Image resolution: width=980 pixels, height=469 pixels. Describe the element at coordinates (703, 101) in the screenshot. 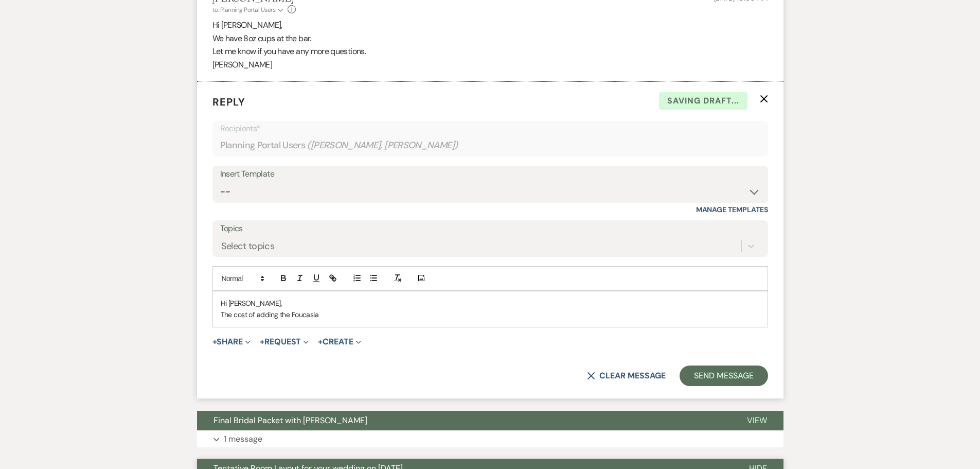

I see `span: Saving draft...` at that location.